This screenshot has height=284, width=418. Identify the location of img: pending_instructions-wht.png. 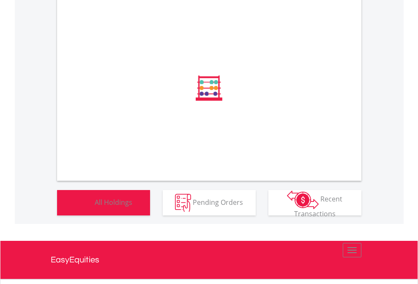
(183, 203).